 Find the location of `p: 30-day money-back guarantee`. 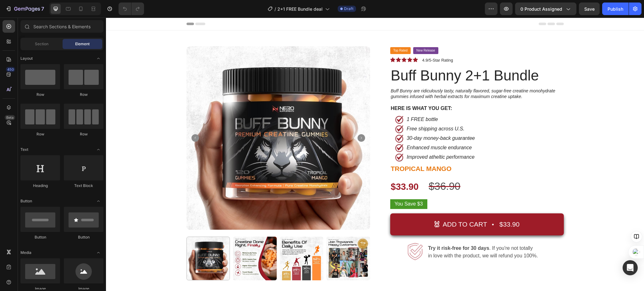

p: 30-day money-back guarantee is located at coordinates (361, 121).